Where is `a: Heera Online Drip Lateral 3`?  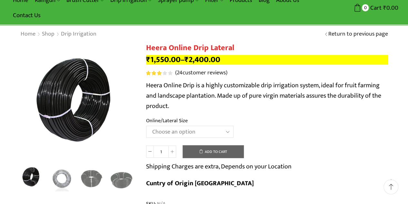
a: Heera Online Drip Lateral 3 is located at coordinates (32, 177).